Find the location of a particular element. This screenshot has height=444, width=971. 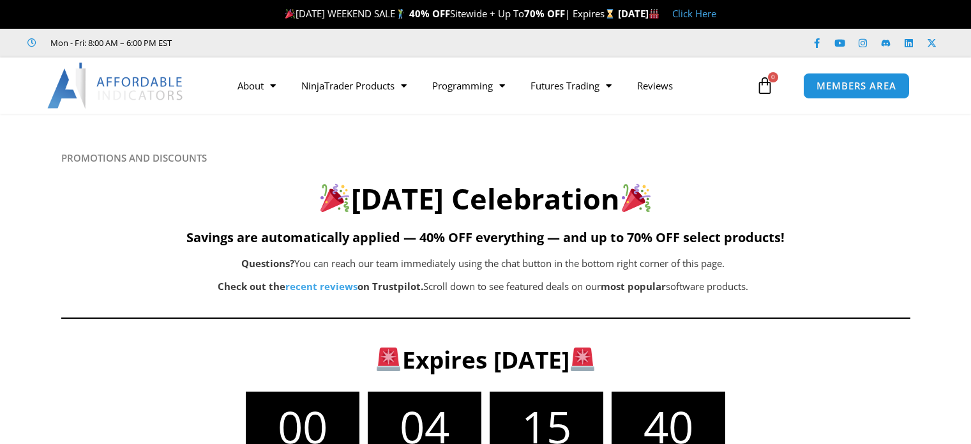

p: Scroll down to see featured deals on our software products. is located at coordinates (483, 287).